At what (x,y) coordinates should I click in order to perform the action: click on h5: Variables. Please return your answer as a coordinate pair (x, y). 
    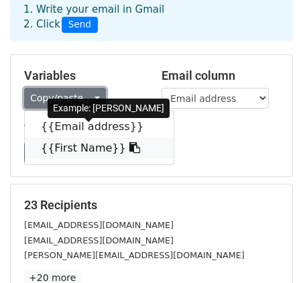
    Looking at the image, I should click on (82, 76).